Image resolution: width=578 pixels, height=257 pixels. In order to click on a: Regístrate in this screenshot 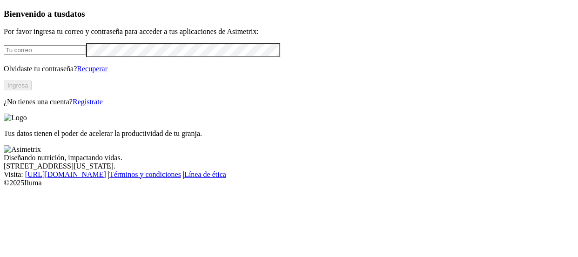, I will do `click(88, 102)`.